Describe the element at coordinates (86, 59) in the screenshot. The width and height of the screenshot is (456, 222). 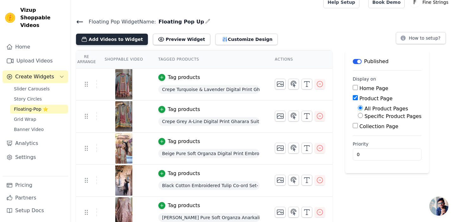
I see `th: Re Arrange` at that location.